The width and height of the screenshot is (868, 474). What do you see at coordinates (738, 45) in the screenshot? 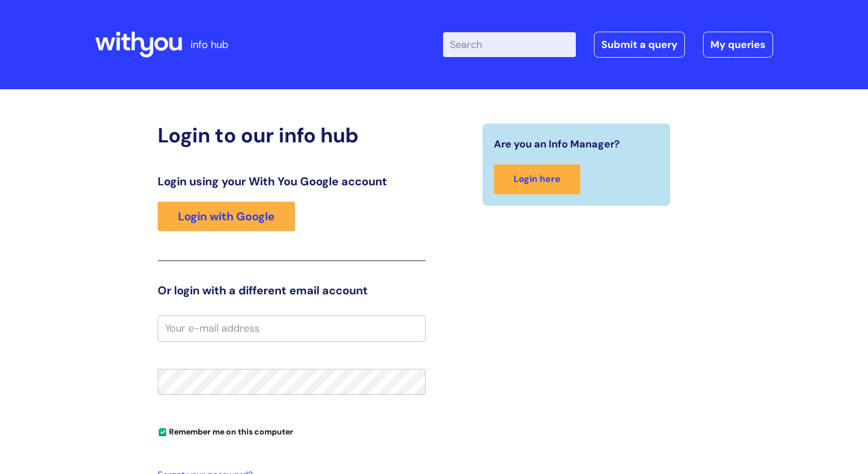
I see `a: My queries` at bounding box center [738, 45].